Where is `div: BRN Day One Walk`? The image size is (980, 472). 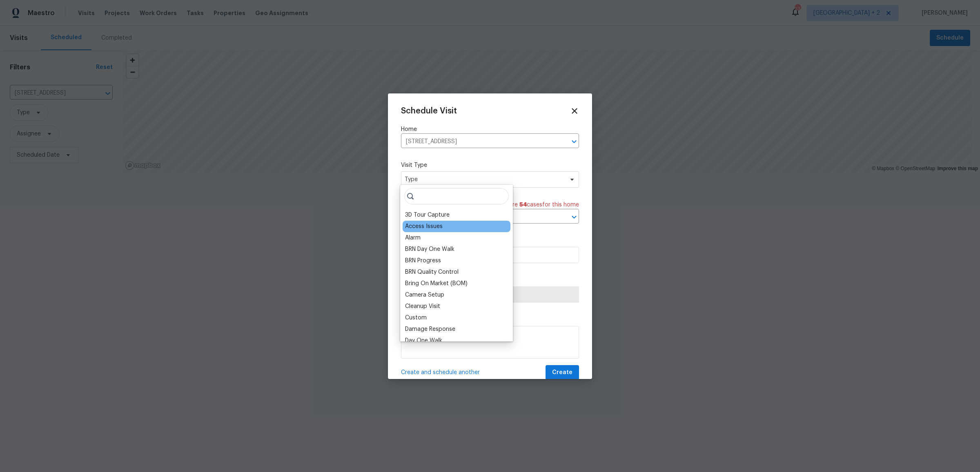
div: BRN Day One Walk is located at coordinates (429, 250).